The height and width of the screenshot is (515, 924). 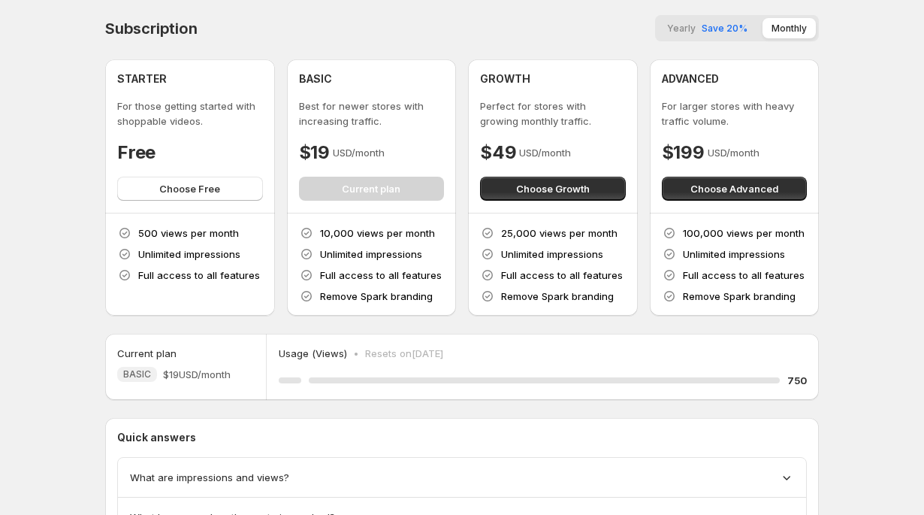 What do you see at coordinates (197, 374) in the screenshot?
I see `span: $19 USD/month` at bounding box center [197, 374].